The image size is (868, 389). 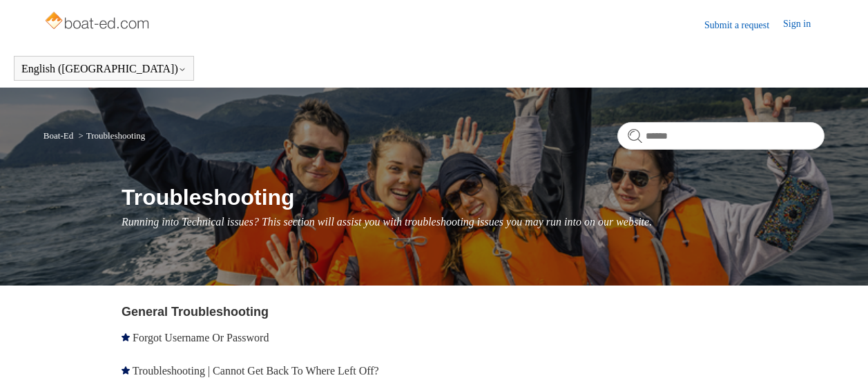 What do you see at coordinates (98, 22) in the screenshot?
I see `img: Boat-Ed Help Center home page` at bounding box center [98, 22].